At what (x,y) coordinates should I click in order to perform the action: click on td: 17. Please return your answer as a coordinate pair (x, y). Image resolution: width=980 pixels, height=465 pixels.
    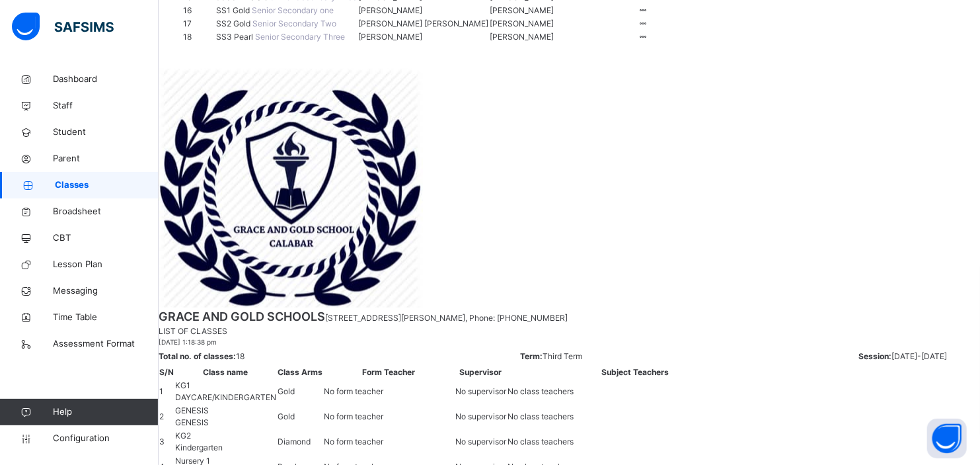
    Looking at the image, I should click on (199, 24).